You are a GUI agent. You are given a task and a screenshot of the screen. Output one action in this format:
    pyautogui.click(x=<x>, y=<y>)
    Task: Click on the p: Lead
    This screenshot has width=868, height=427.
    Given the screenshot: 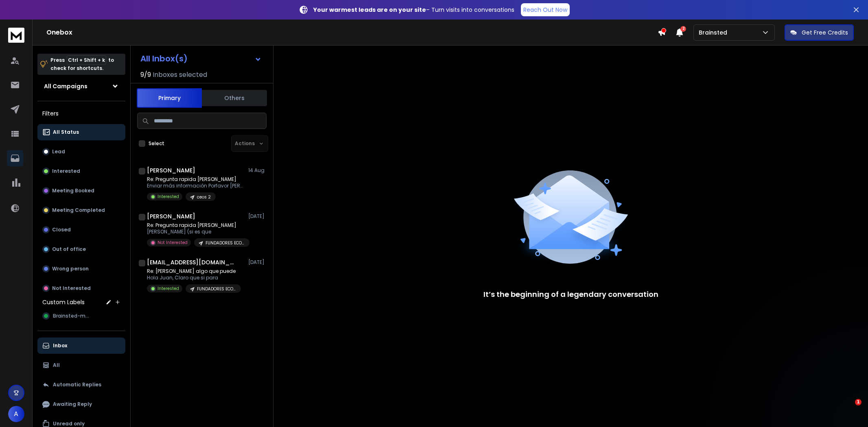 What is the action you would take?
    pyautogui.click(x=59, y=151)
    